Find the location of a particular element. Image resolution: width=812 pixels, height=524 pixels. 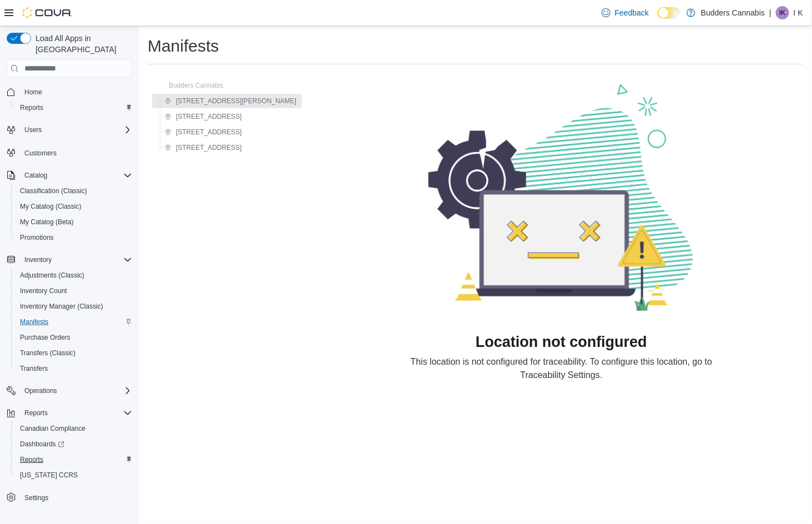

span: Classification (Classic) is located at coordinates (74, 191).